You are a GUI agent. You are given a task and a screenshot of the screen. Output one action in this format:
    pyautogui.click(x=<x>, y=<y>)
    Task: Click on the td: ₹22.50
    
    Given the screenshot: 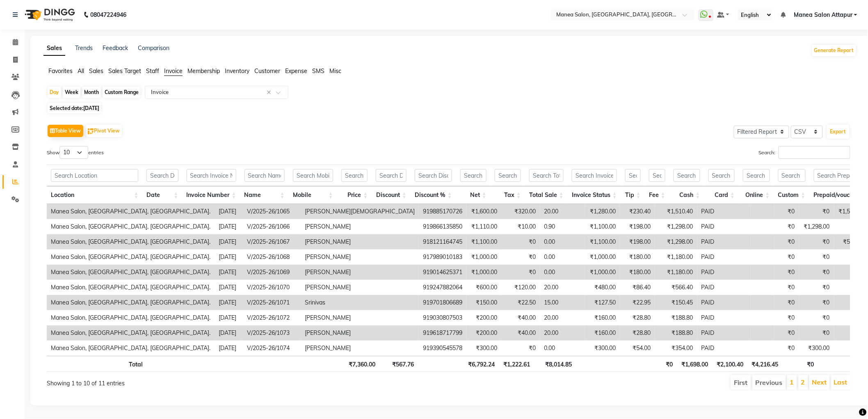 What is the action you would take?
    pyautogui.click(x=521, y=303)
    